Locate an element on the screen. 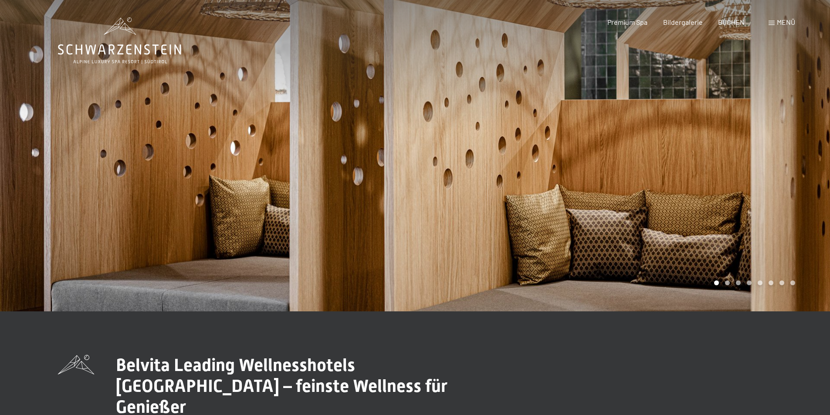 This screenshot has height=415, width=830. div: Carousel Page 5 is located at coordinates (760, 283).